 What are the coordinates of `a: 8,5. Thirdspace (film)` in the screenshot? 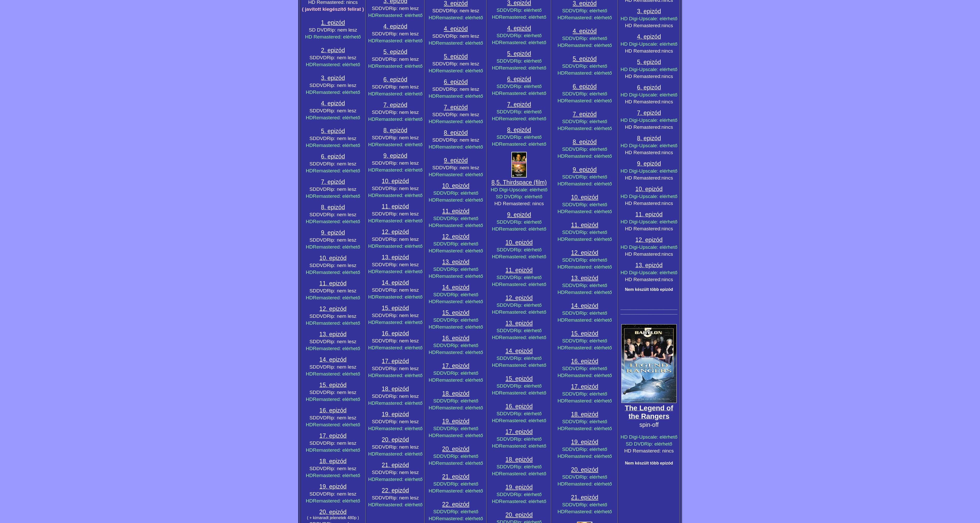 It's located at (519, 182).